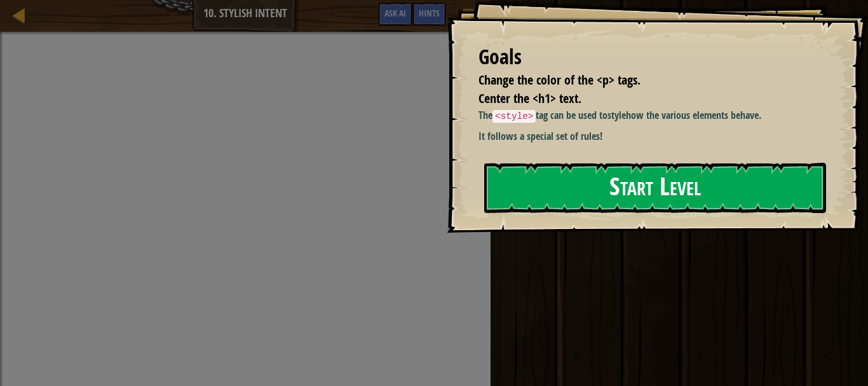 The image size is (868, 386). Describe the element at coordinates (641, 80) in the screenshot. I see `li: Change the color of the <p> tags.` at that location.